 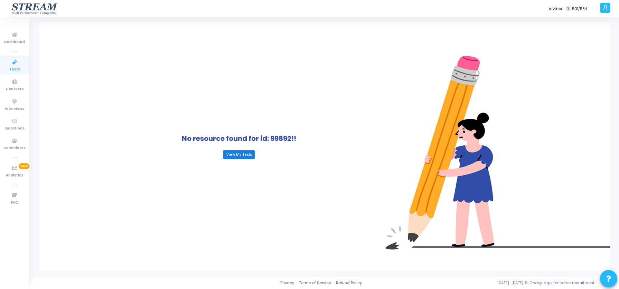 I want to click on a: Privacy, so click(x=287, y=283).